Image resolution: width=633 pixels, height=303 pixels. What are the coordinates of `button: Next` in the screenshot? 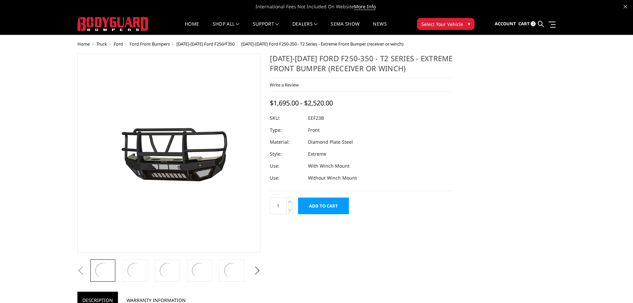 It's located at (257, 270).